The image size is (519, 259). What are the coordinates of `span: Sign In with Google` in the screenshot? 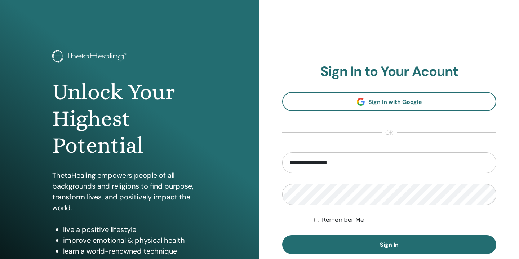 It's located at (395, 102).